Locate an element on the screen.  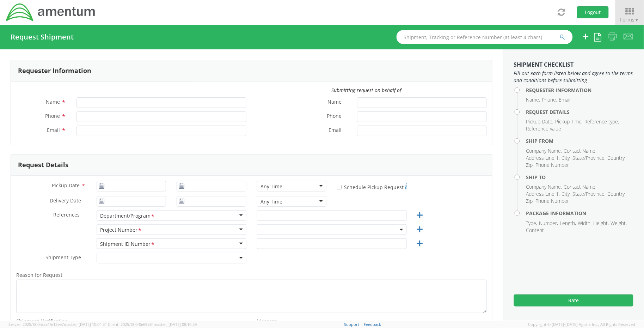
li: Height is located at coordinates (602, 223).